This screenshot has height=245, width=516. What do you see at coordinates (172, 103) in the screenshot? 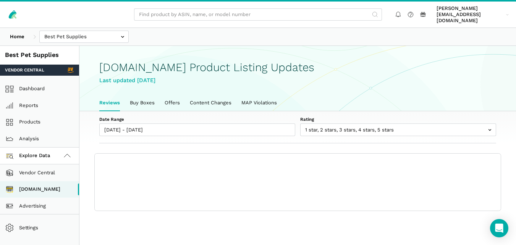
I see `a: Offers` at bounding box center [172, 103].